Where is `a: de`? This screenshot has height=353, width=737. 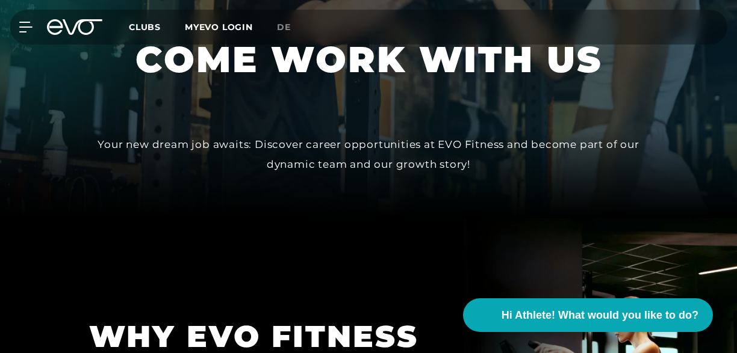
a: de is located at coordinates (291, 27).